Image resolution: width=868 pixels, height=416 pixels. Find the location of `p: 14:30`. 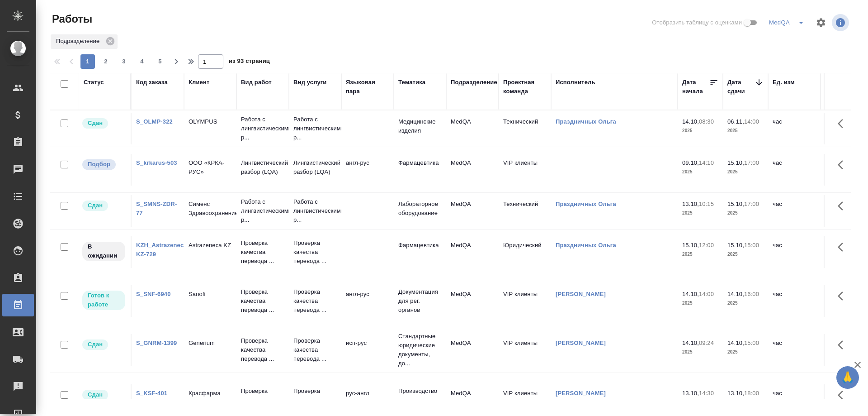

p: 14:30 is located at coordinates (706, 393).